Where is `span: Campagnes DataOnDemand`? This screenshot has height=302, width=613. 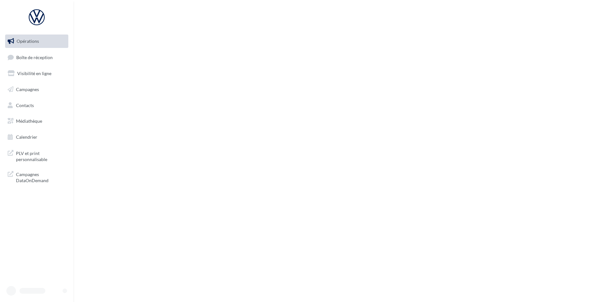
span: Campagnes DataOnDemand is located at coordinates (41, 177).